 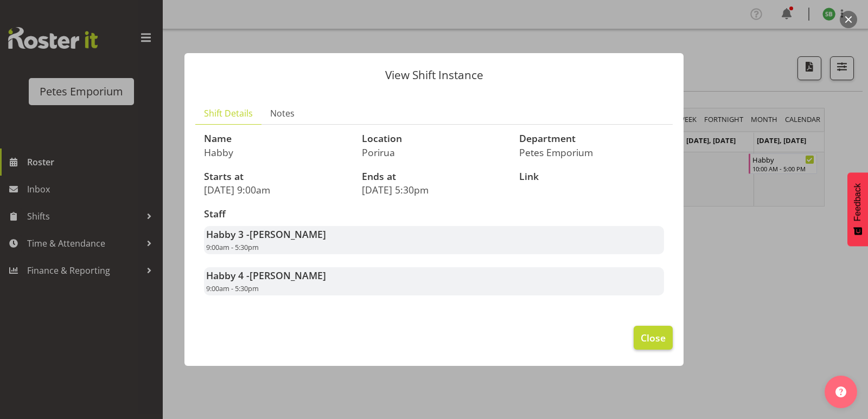 What do you see at coordinates (266, 234) in the screenshot?
I see `strong: Habby 3 -` at bounding box center [266, 234].